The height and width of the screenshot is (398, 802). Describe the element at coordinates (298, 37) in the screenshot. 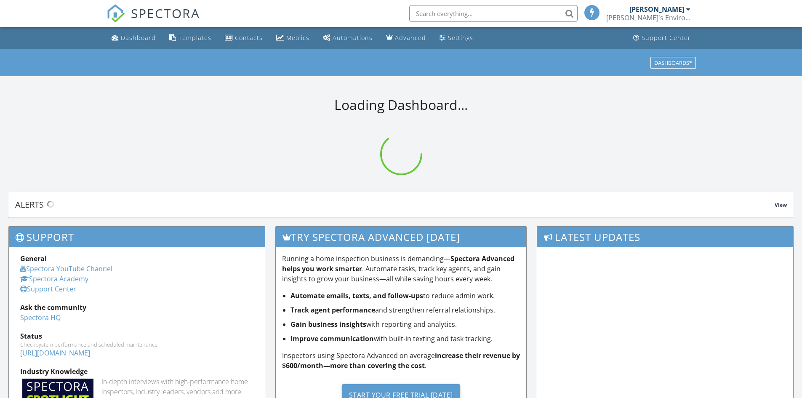

I see `div: Metrics` at that location.